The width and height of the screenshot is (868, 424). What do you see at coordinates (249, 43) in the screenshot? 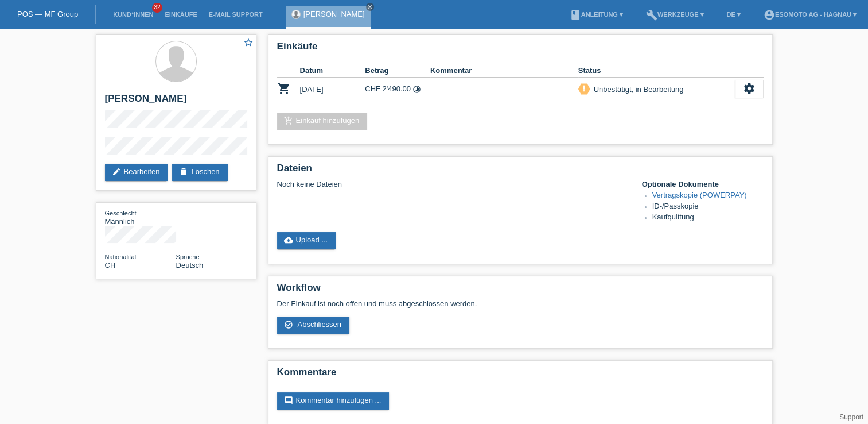
I see `a: star_border` at bounding box center [249, 43].